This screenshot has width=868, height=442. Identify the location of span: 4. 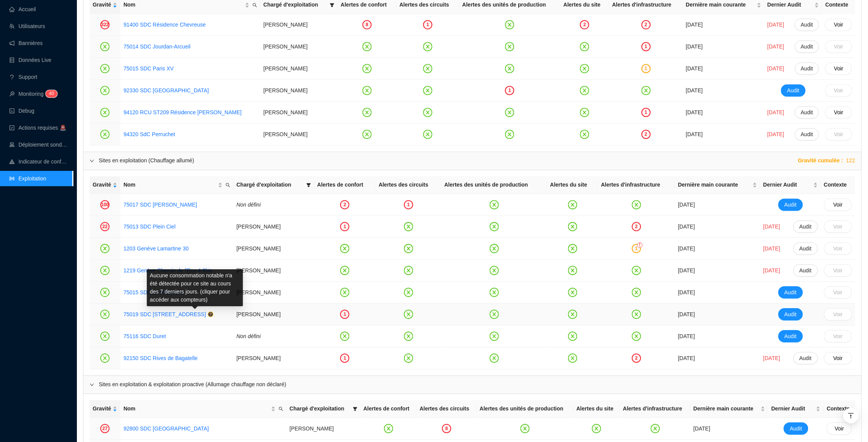
(50, 93).